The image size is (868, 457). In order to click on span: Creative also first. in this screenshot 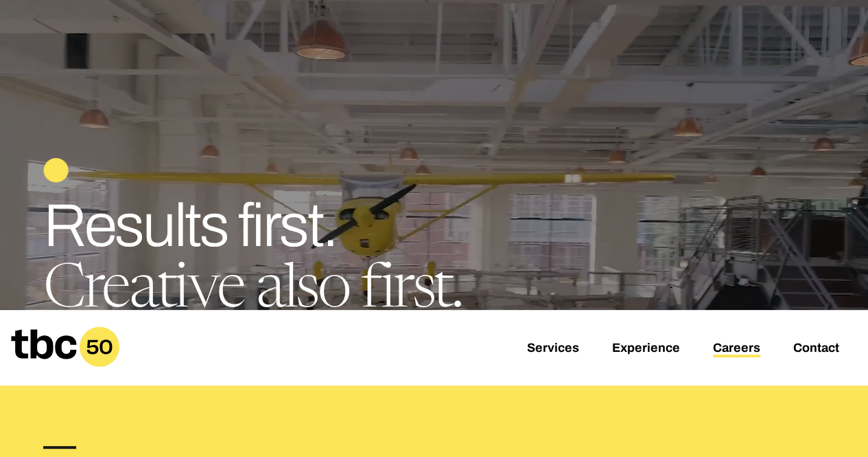, I will do `click(252, 292)`.